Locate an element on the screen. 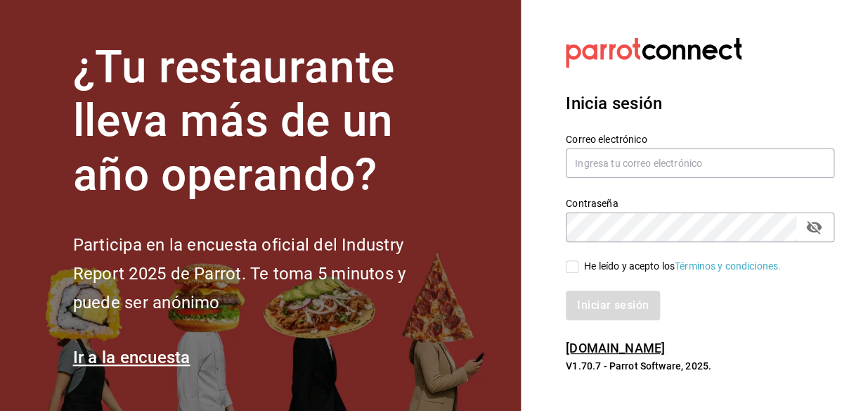 The height and width of the screenshot is (411, 868). h1: ¿Tu restaurante lleva más de un año operando? is located at coordinates (263, 122).